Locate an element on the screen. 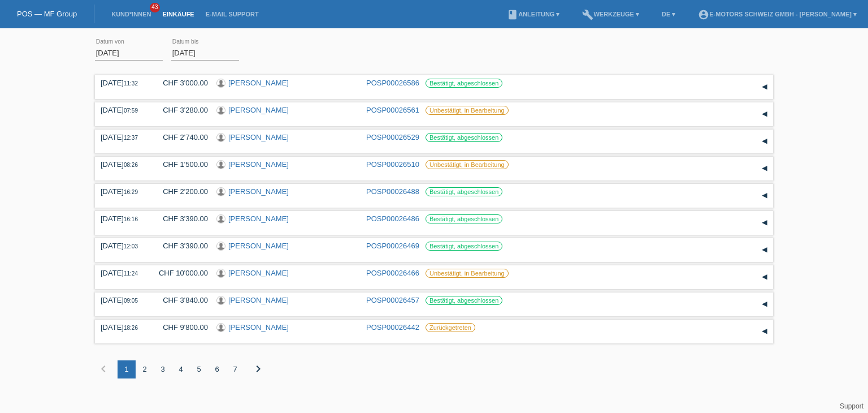 This screenshot has width=868, height=413. span: 12:37 is located at coordinates (131, 137).